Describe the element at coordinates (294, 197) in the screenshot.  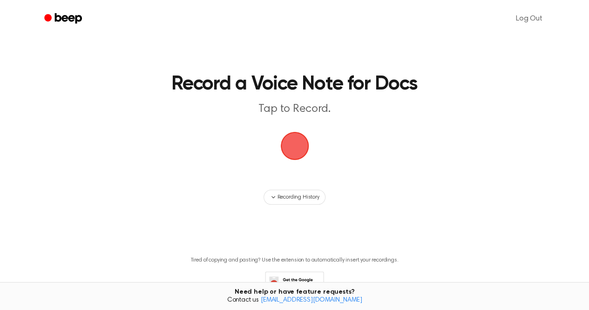
I see `button: Recording History` at that location.